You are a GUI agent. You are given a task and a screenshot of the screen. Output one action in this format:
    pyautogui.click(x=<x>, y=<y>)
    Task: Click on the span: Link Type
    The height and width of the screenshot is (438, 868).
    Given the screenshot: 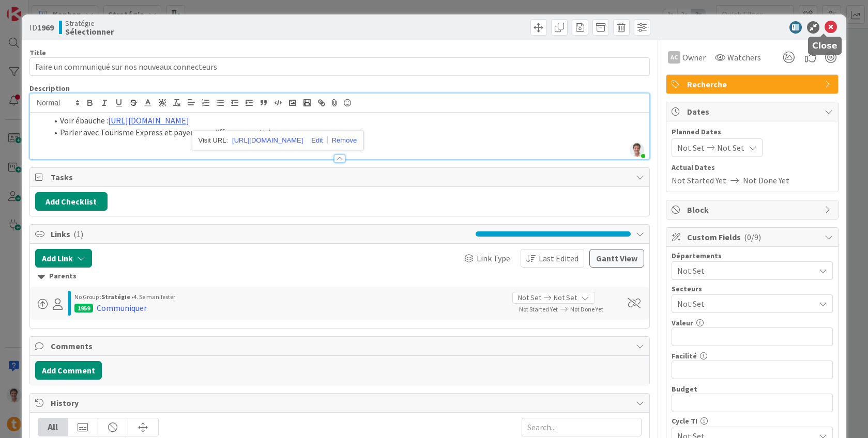 What is the action you would take?
    pyautogui.click(x=493, y=258)
    